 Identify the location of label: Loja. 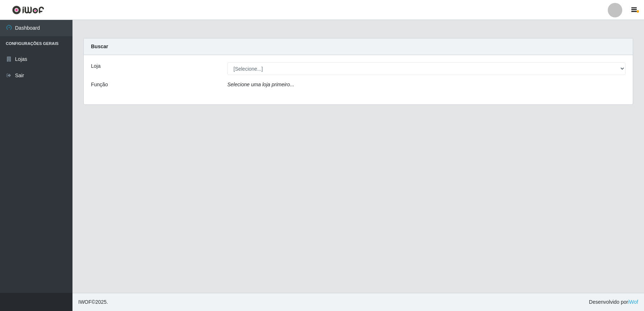
(96, 66).